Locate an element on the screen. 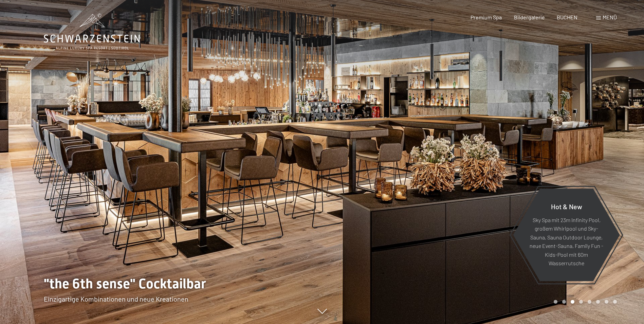 This screenshot has width=644, height=324. div: Carousel Page 4 is located at coordinates (581, 301).